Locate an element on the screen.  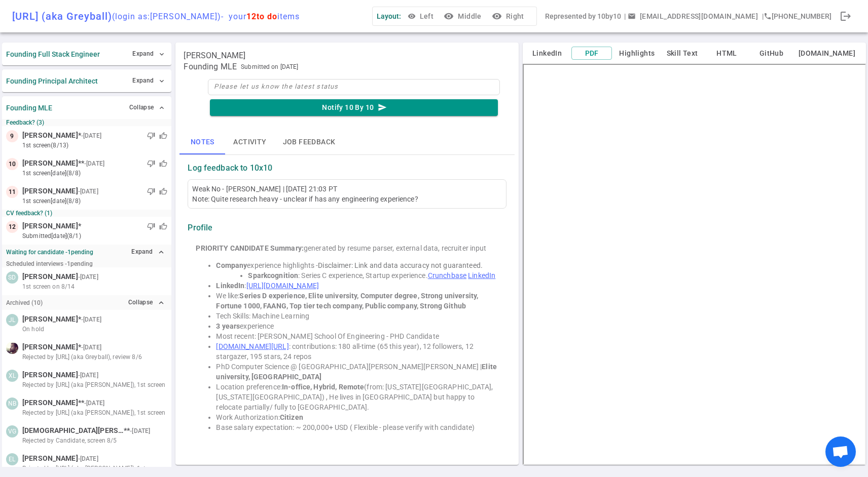
span: On hold is located at coordinates (33, 329).